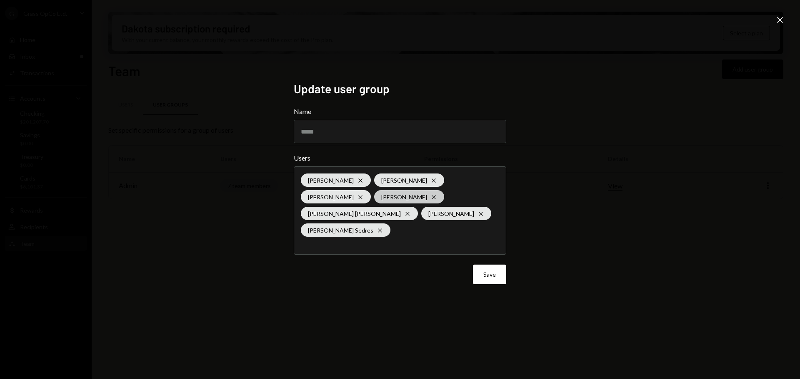  I want to click on label: Name, so click(400, 112).